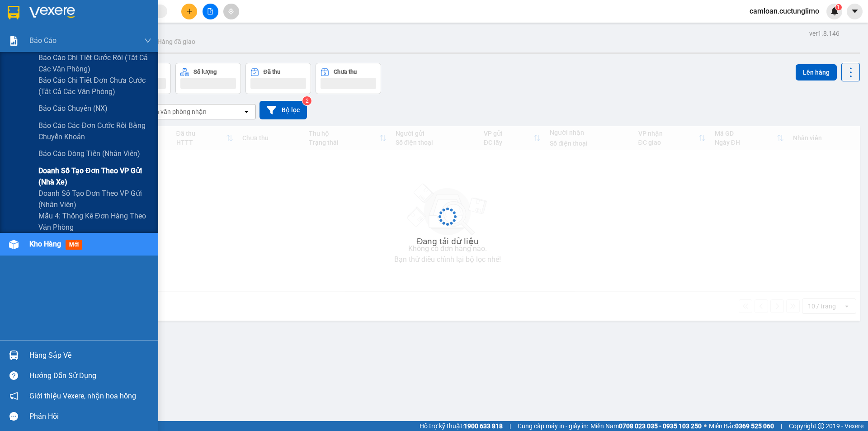 This screenshot has width=868, height=431. What do you see at coordinates (14, 396) in the screenshot?
I see `span: notification` at bounding box center [14, 396].